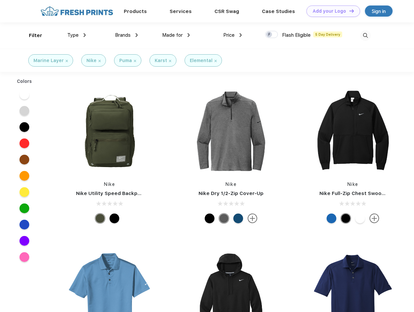 The image size is (414, 312). Describe the element at coordinates (329, 11) in the screenshot. I see `div: Add your Logo` at that location.